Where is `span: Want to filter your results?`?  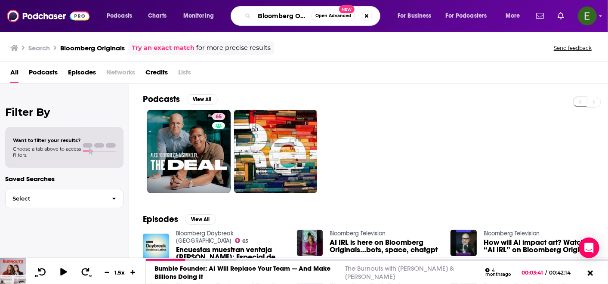
span: Want to filter your results? is located at coordinates (47, 140).